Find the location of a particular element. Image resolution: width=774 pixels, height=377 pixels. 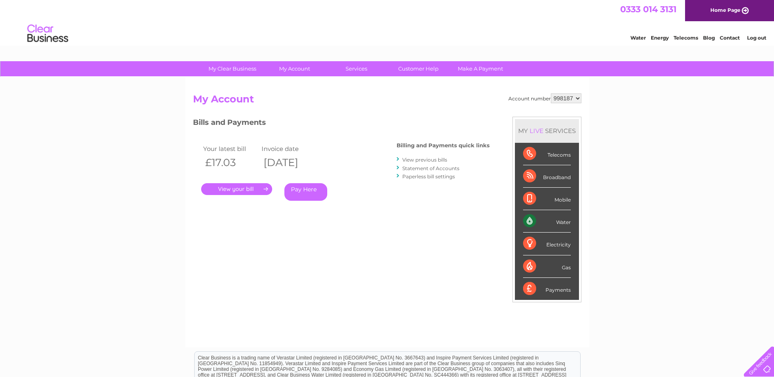

div: Electricity is located at coordinates (547, 244).